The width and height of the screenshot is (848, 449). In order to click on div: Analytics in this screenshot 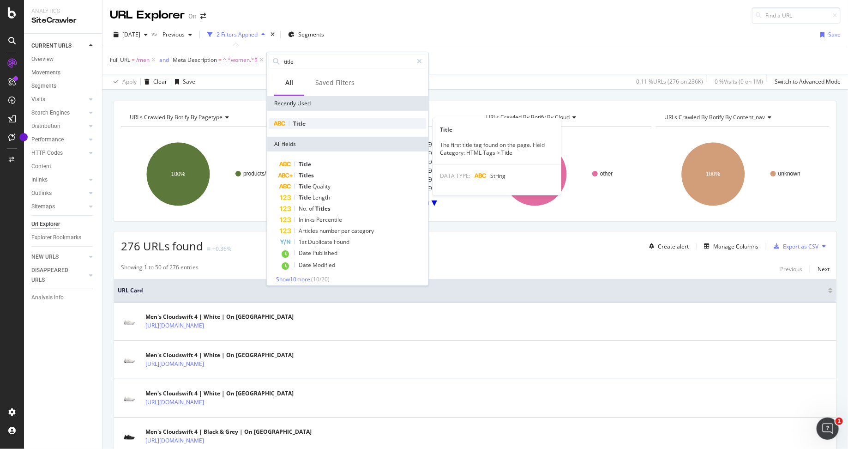, I will do `click(63, 11)`.